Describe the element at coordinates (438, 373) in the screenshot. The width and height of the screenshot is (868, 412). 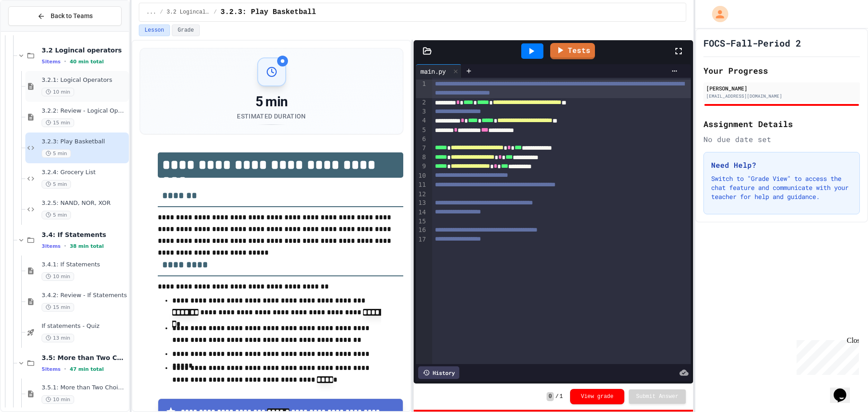
I see `div: History` at that location.